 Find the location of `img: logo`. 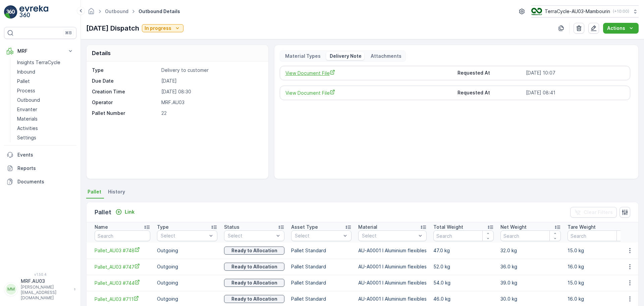

img: logo is located at coordinates (11, 12).